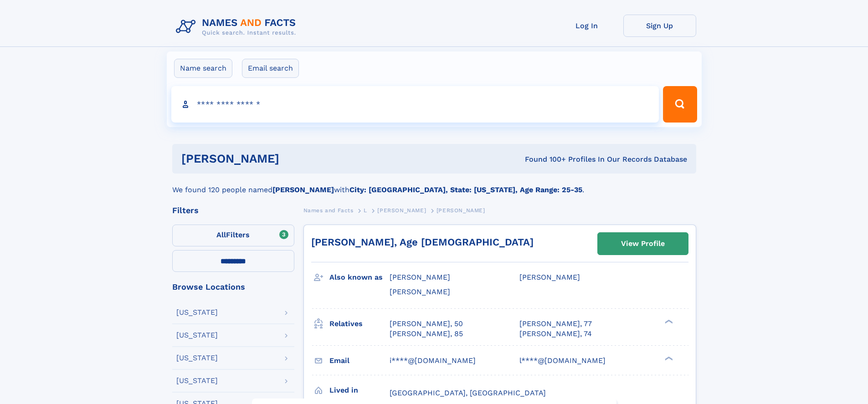 The height and width of the screenshot is (404, 868). I want to click on input: search input, so click(415, 104).